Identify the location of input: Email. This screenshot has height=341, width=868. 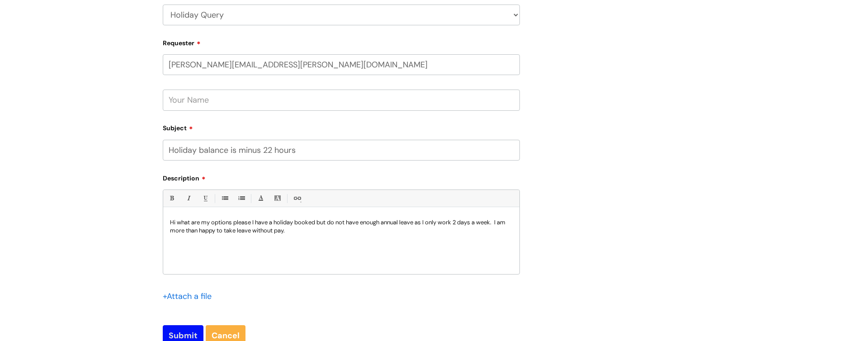
(341, 65).